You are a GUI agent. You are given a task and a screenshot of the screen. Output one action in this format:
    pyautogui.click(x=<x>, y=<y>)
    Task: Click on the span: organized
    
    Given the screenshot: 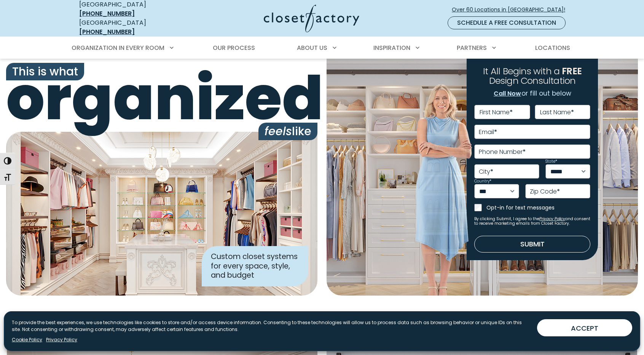 What is the action you would take?
    pyautogui.click(x=162, y=98)
    